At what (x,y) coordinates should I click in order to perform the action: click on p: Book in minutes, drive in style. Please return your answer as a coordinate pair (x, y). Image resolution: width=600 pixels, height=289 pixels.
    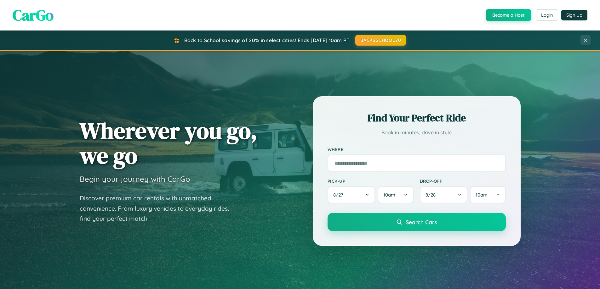
    Looking at the image, I should click on (417, 133).